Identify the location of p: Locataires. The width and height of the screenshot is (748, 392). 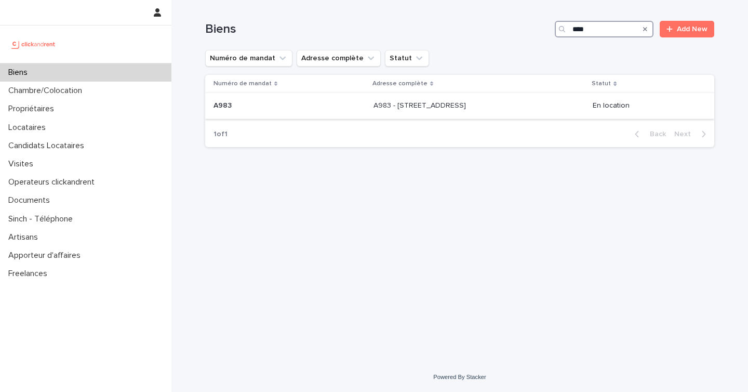
(29, 127).